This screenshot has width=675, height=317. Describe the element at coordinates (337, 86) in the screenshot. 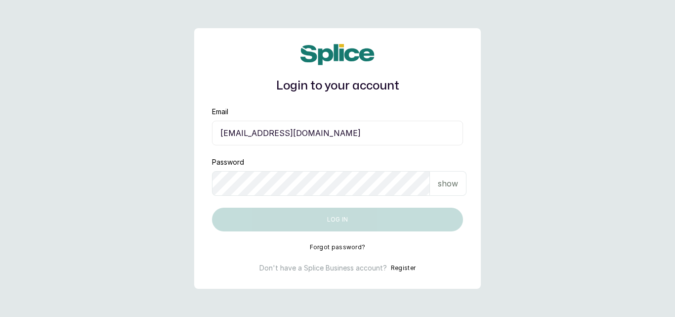

I see `h1: Login to your account` at that location.